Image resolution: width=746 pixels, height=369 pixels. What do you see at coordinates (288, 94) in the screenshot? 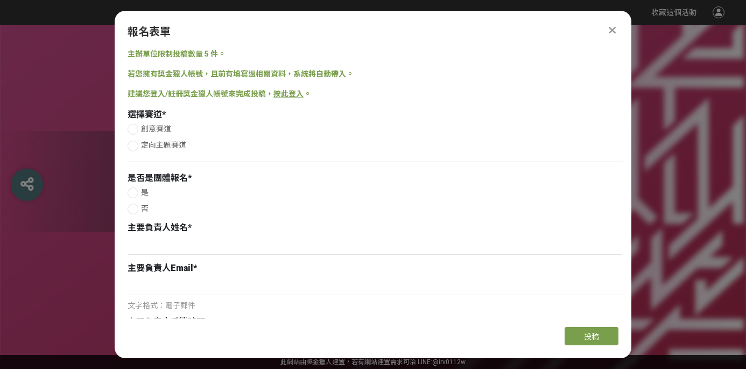
I see `a: 按此登入` at bounding box center [288, 94].